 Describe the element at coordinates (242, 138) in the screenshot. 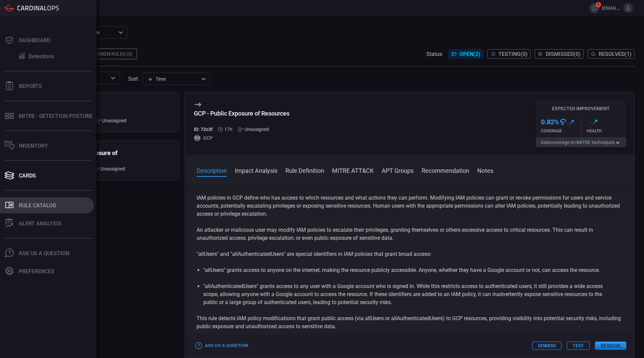

I see `div: GCP` at that location.